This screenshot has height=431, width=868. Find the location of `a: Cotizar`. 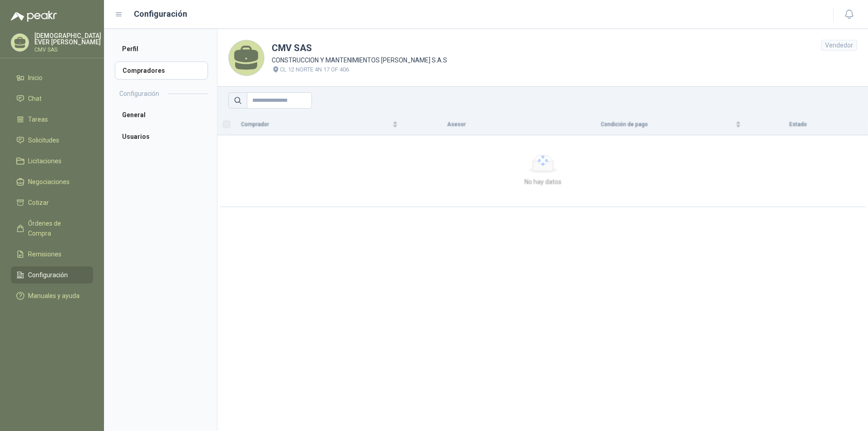

a: Cotizar is located at coordinates (52, 202).